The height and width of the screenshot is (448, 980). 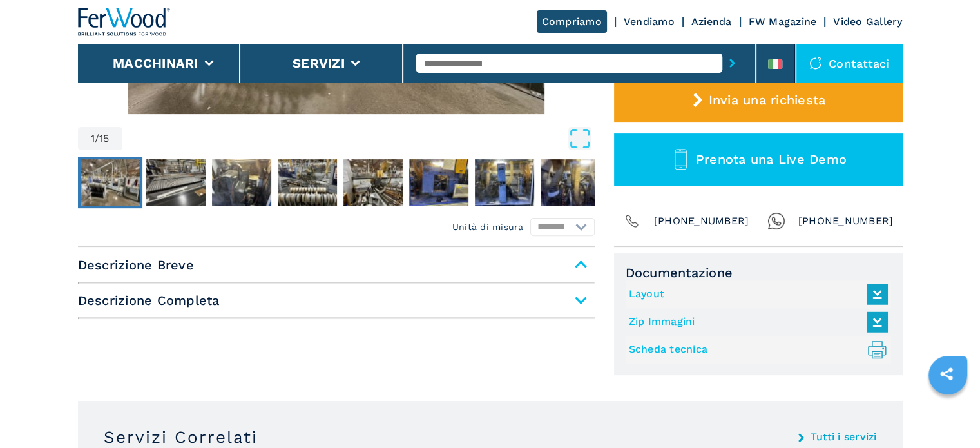 What do you see at coordinates (504, 182) in the screenshot?
I see `button: Go to Slide 7` at bounding box center [504, 182].